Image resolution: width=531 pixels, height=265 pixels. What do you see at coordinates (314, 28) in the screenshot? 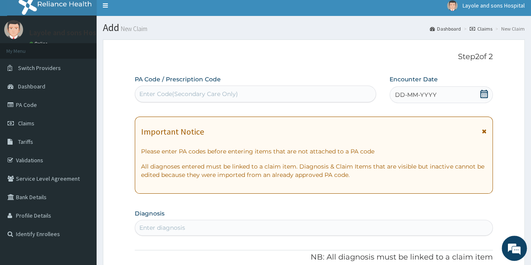
I see `h1: Add` at bounding box center [314, 28].